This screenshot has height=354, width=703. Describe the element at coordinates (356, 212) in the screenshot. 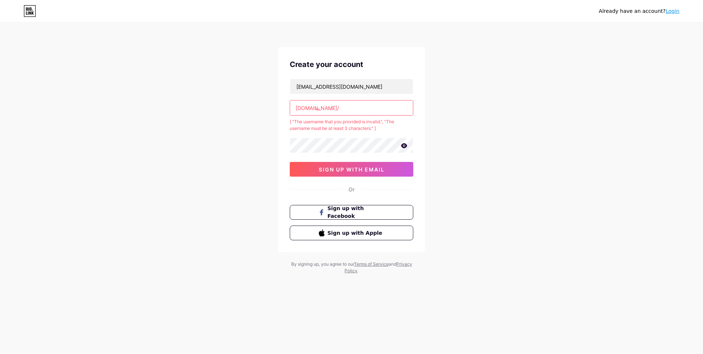

I see `span: Sign up with Facebook` at that location.